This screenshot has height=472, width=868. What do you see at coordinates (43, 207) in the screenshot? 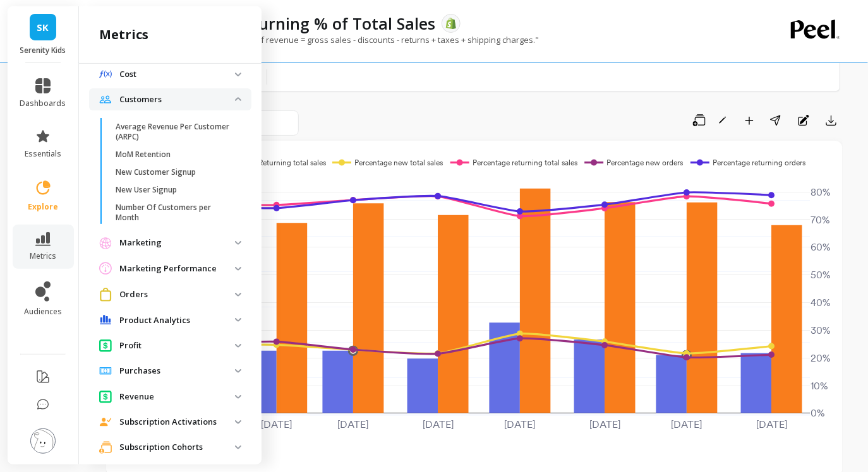
I see `span: explore` at bounding box center [43, 207].